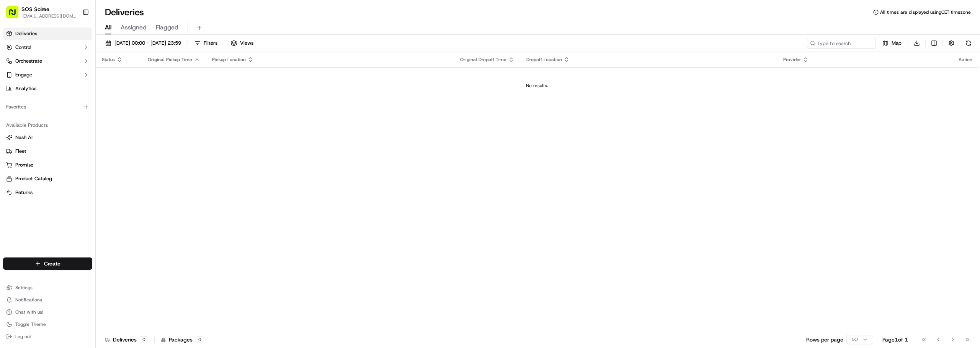 This screenshot has height=348, width=980. I want to click on button: Toggle Theme, so click(48, 325).